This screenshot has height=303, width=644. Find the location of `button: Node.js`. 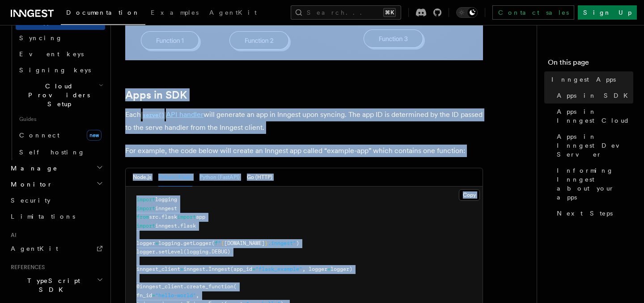

button: Node.js is located at coordinates (142, 177).